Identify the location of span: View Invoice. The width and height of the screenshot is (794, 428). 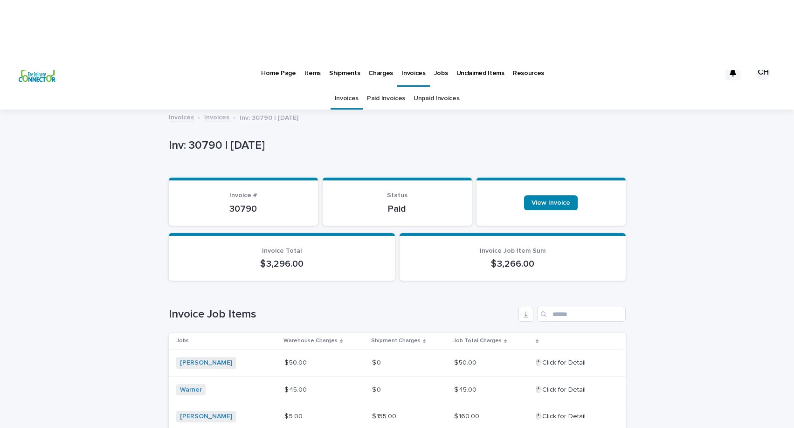
(550, 203).